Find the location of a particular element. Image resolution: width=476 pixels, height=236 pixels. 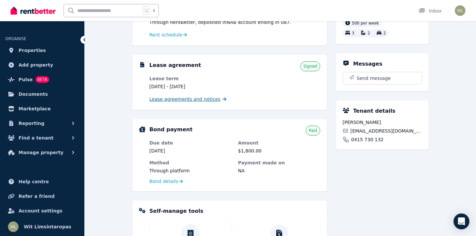

span: Help centre is located at coordinates (34, 181).